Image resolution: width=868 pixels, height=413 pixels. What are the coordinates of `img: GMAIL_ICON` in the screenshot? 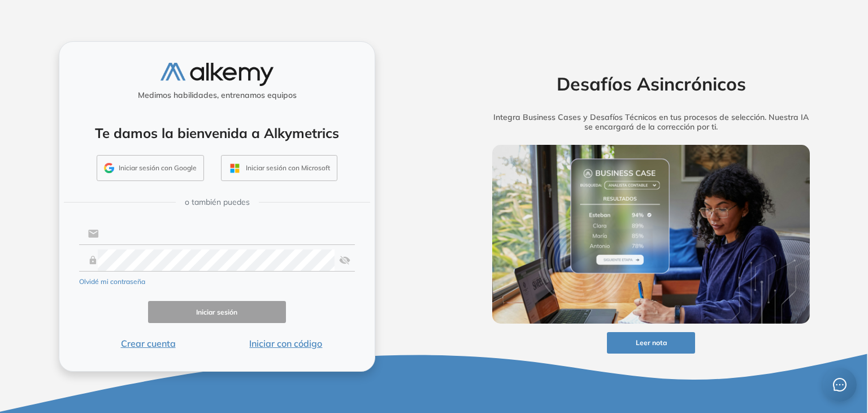 It's located at (109, 168).